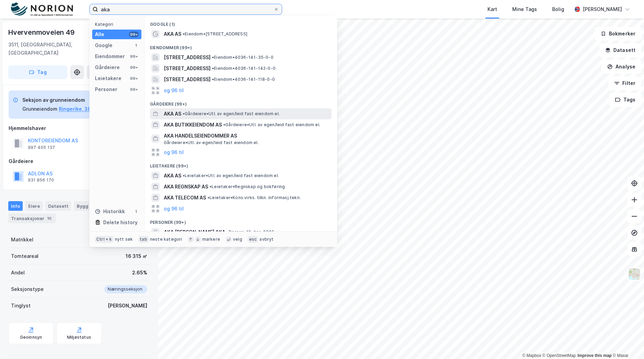  What do you see at coordinates (211, 240) in the screenshot?
I see `div: markere` at bounding box center [211, 240].